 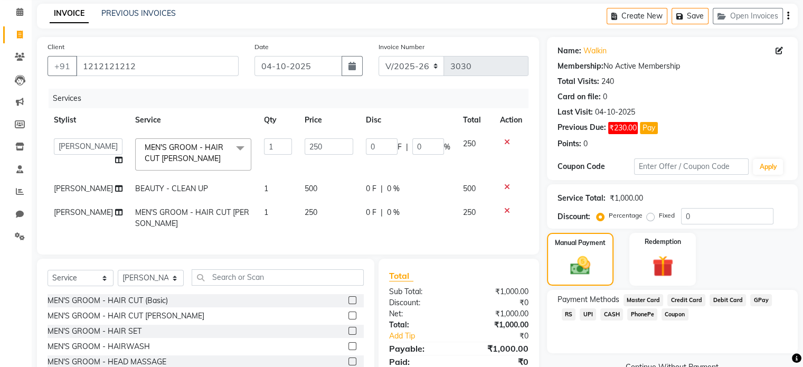 I want to click on div: 240, so click(x=607, y=81).